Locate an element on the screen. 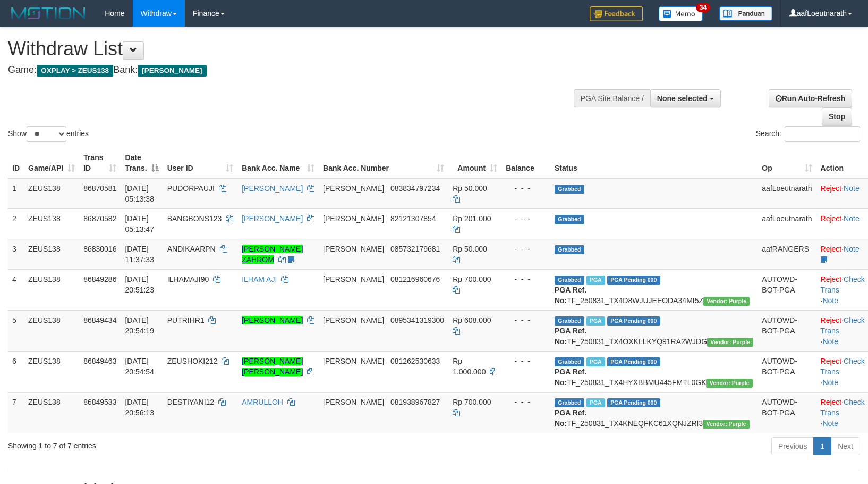  span: Copy 82121307854 to clipboard is located at coordinates (413, 219).